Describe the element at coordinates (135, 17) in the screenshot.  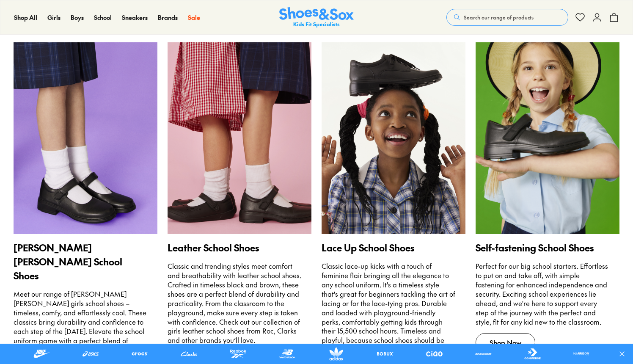
I see `a: Sneakers` at that location.